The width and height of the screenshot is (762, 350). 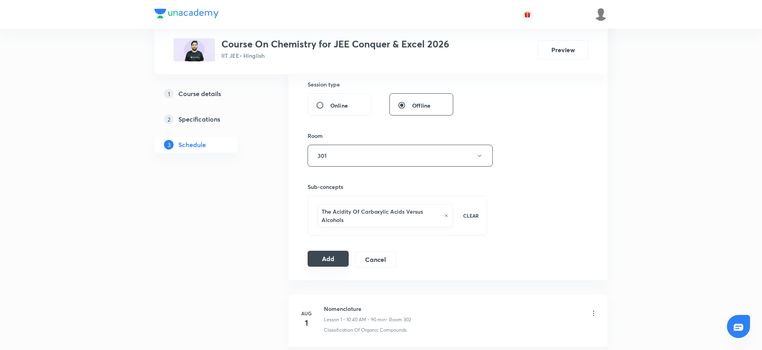 What do you see at coordinates (527, 14) in the screenshot?
I see `button: avatar` at bounding box center [527, 14].